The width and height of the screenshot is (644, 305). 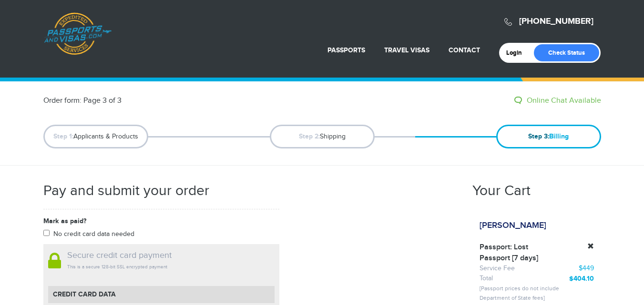 What do you see at coordinates (579, 269) in the screenshot?
I see `div: $449` at bounding box center [579, 269].